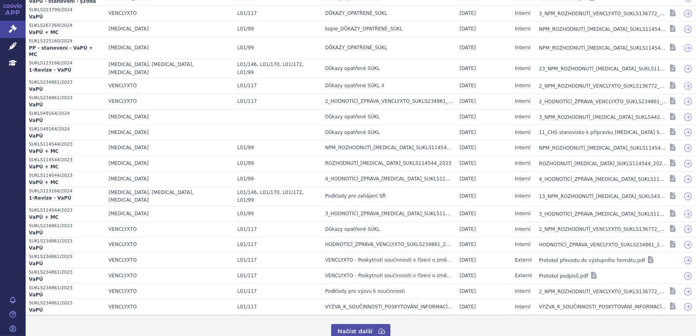 Image resolution: width=696 pixels, height=336 pixels. Describe the element at coordinates (355, 197) in the screenshot. I see `a: Podklady pro zahájení SŘ` at that location.